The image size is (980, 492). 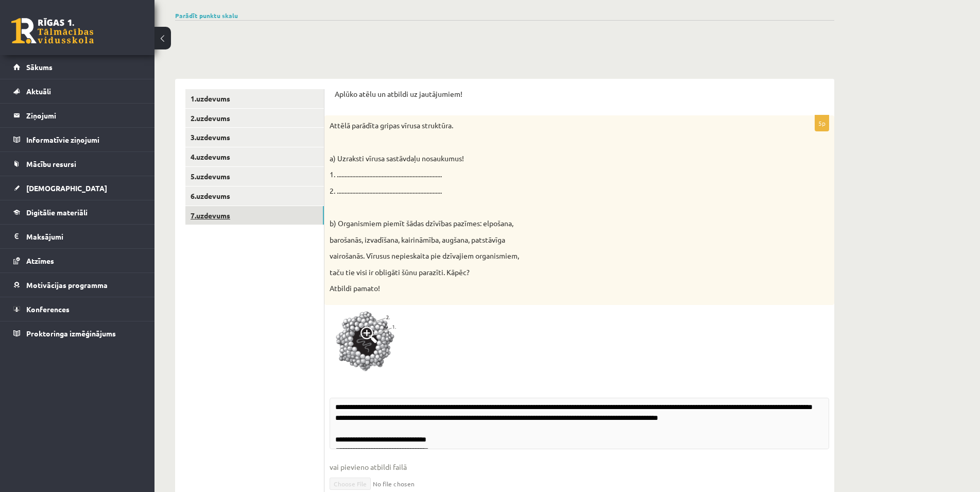 What do you see at coordinates (554, 240) in the screenshot?
I see `p: barošanās, izvadīšana, kairināmība, augšana, patstāvīga` at bounding box center [554, 240].